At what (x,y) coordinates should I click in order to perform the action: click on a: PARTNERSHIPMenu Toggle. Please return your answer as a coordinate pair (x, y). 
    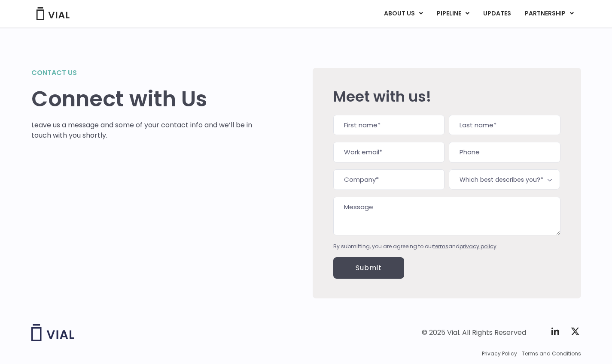
    Looking at the image, I should click on (549, 14).